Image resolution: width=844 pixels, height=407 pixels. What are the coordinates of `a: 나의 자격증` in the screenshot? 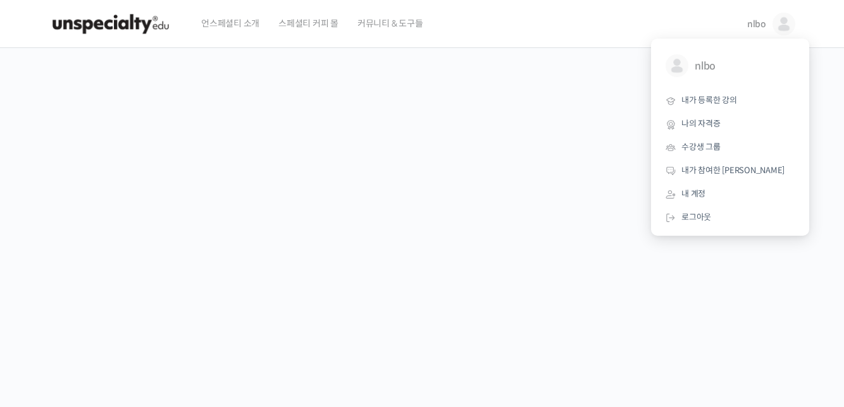 It's located at (730, 124).